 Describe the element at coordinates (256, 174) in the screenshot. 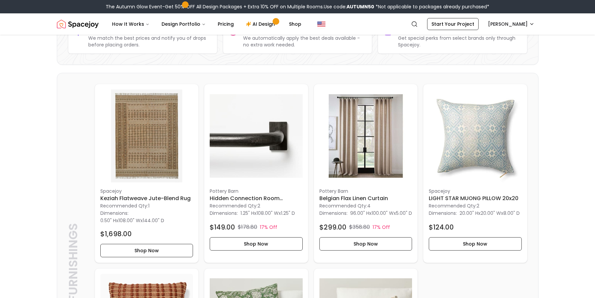

I see `a: Hidden Connection Room Darkening Curtain Rod 60-108 imagePottery BarnHidden Connection Room Darke...` at that location.